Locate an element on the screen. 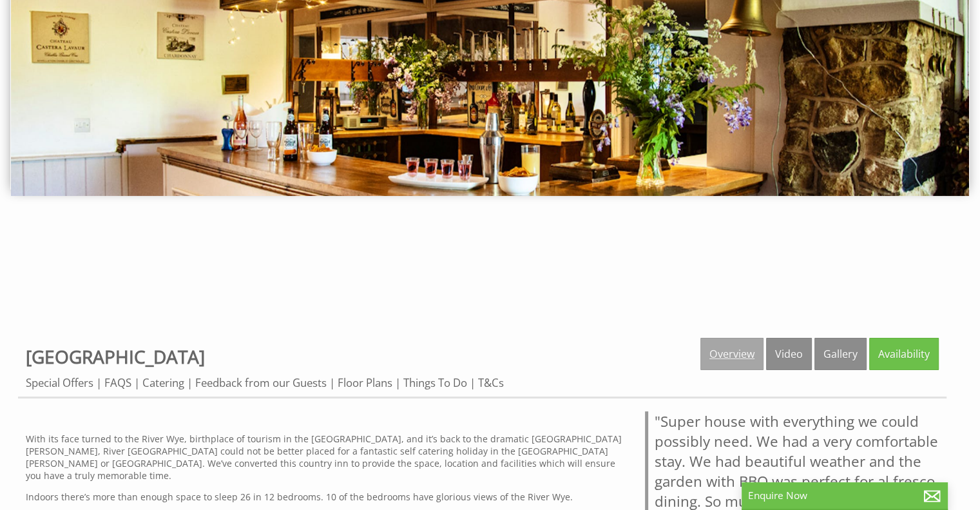 This screenshot has width=980, height=510. a: Things To Do is located at coordinates (435, 382).